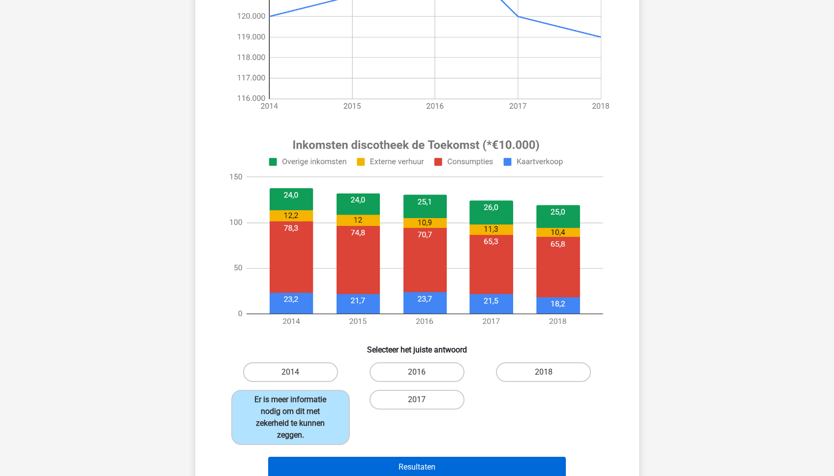 The height and width of the screenshot is (476, 834). Describe the element at coordinates (290, 372) in the screenshot. I see `label: 2014` at that location.